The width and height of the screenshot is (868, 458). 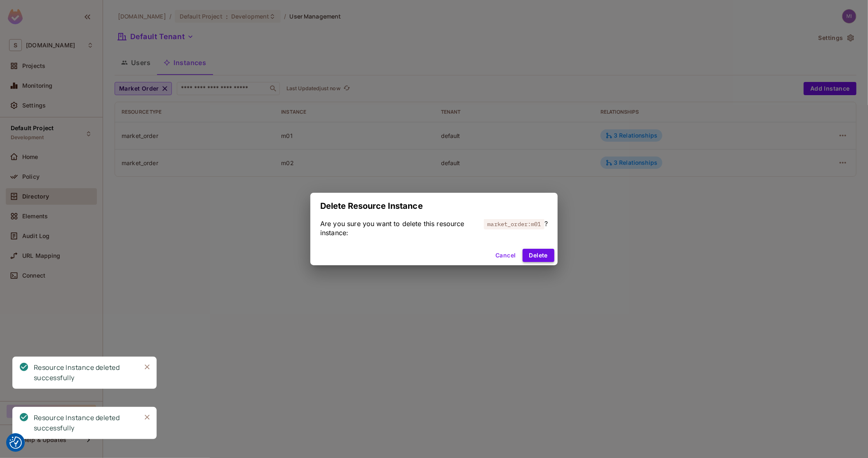 I want to click on img: Revisit consent button, so click(x=16, y=443).